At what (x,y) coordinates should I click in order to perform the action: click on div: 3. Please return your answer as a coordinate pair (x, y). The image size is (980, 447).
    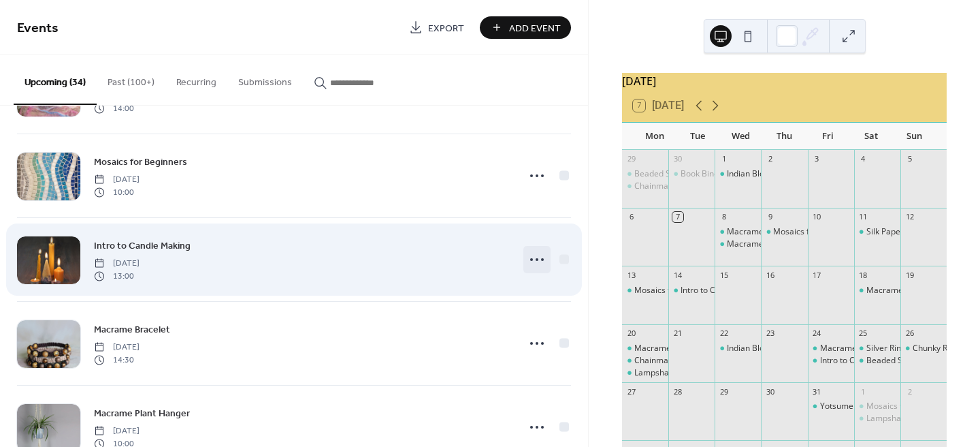
    Looking at the image, I should click on (817, 158).